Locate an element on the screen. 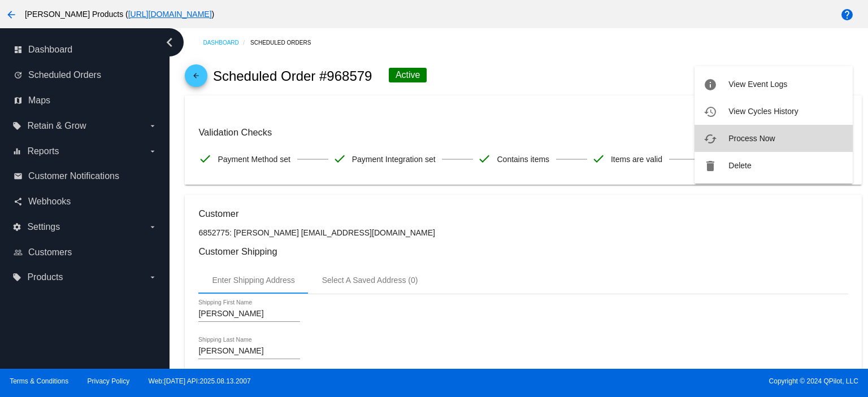 This screenshot has height=397, width=868. span: View Event Logs is located at coordinates (758, 84).